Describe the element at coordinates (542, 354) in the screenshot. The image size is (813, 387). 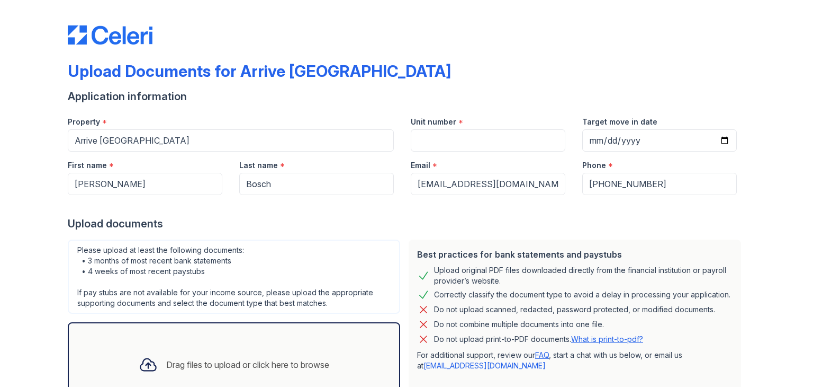
I see `a: FAQ` at that location.